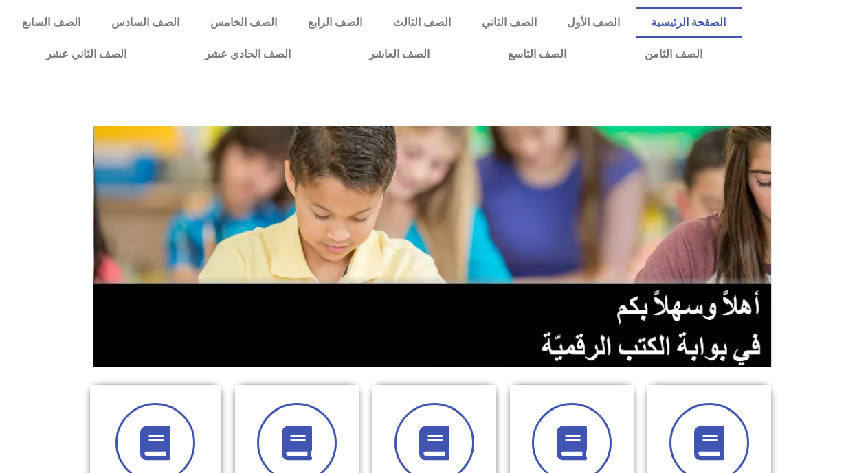 The height and width of the screenshot is (473, 868). I want to click on a: الصف الحادي عشر, so click(247, 54).